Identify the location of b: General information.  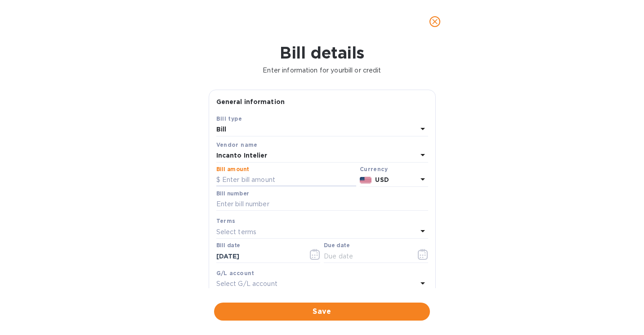
(250, 101).